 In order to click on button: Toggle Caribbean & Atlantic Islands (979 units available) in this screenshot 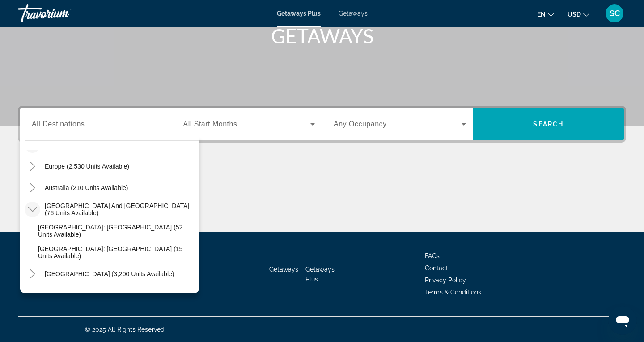, I will do `click(33, 144)`.